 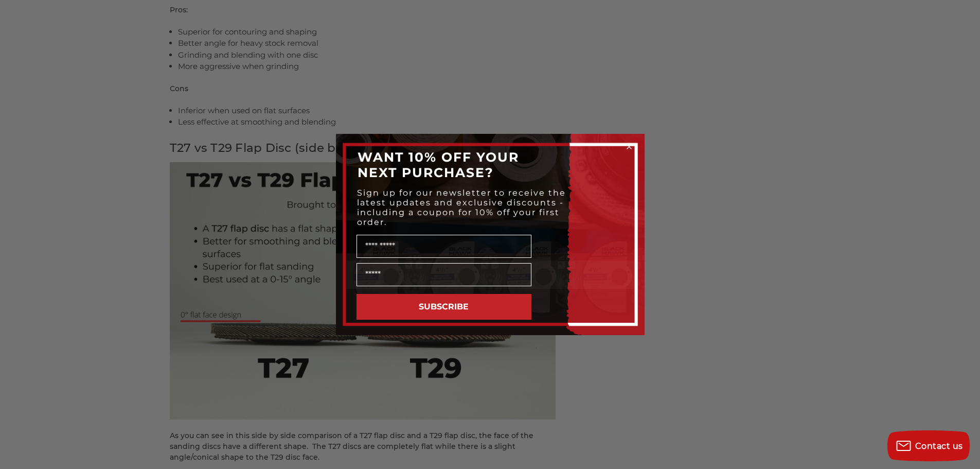 I want to click on span: WANT 10% OFF YOUR NEXT PURCHASE?, so click(x=438, y=165).